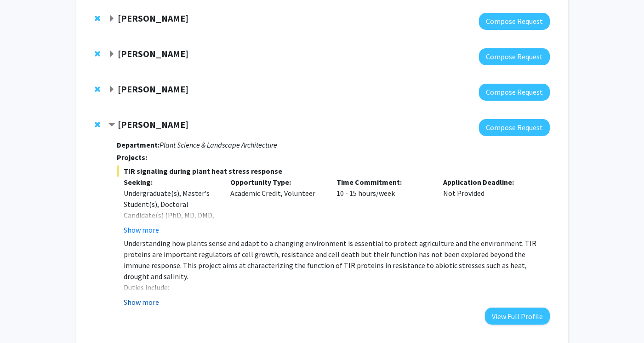  I want to click on p: Duties include:, so click(337, 288).